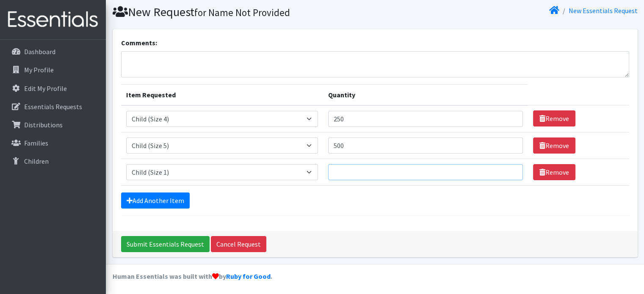 This screenshot has height=294, width=644. I want to click on a: New Essentials Request, so click(603, 11).